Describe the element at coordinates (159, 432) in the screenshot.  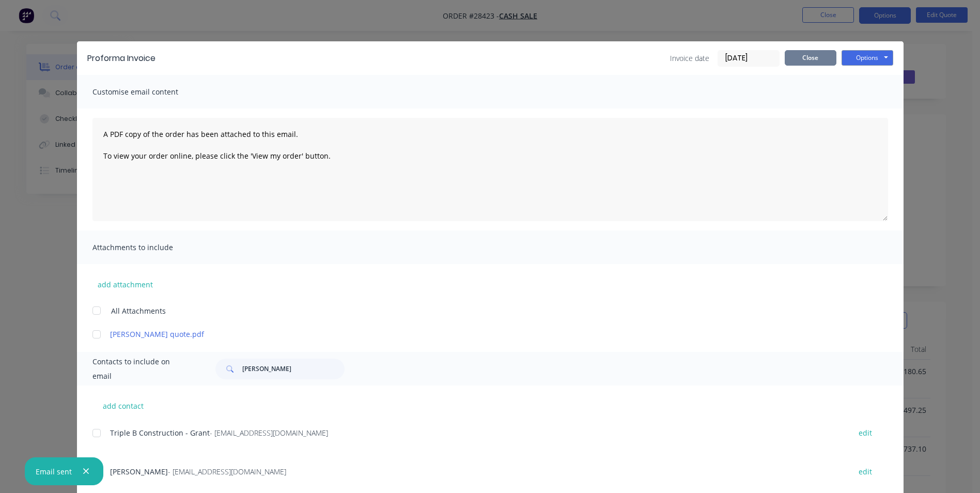
I see `span: Triple B Construction - Grant` at that location.